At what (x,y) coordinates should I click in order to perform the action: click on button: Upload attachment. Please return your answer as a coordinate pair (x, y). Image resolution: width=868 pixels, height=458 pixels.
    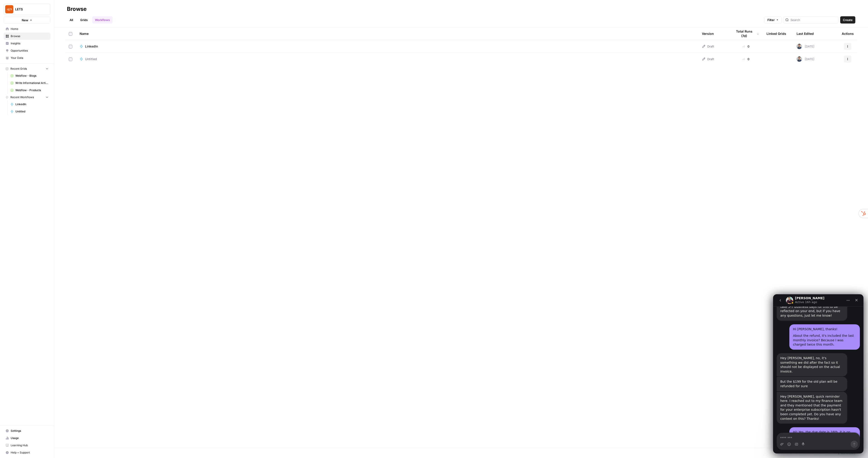
    Looking at the image, I should click on (9, 150).